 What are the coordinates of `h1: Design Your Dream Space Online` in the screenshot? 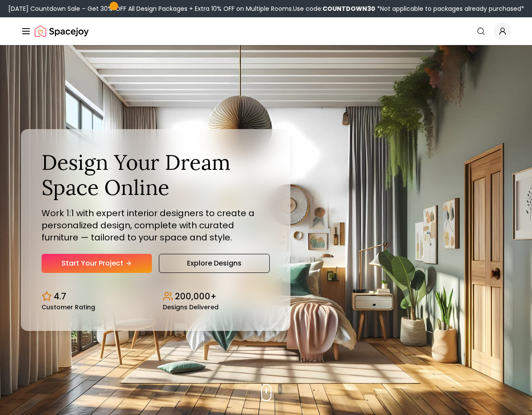 It's located at (156, 174).